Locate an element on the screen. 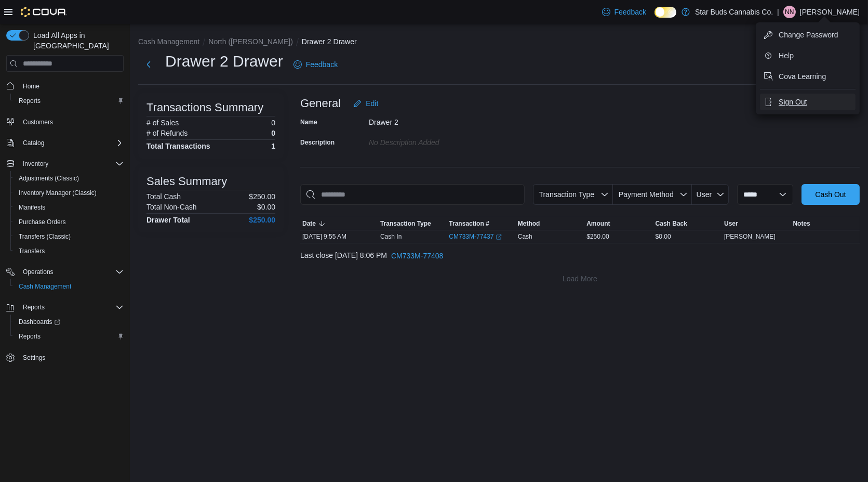 Image resolution: width=868 pixels, height=482 pixels. button: Operations is located at coordinates (38, 272).